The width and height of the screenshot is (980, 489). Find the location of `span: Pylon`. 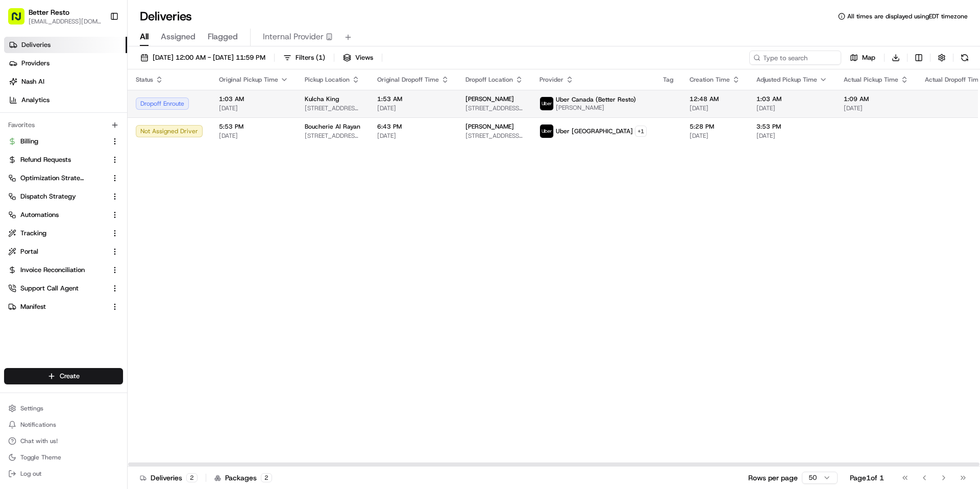

span: Pylon is located at coordinates (112, 257).